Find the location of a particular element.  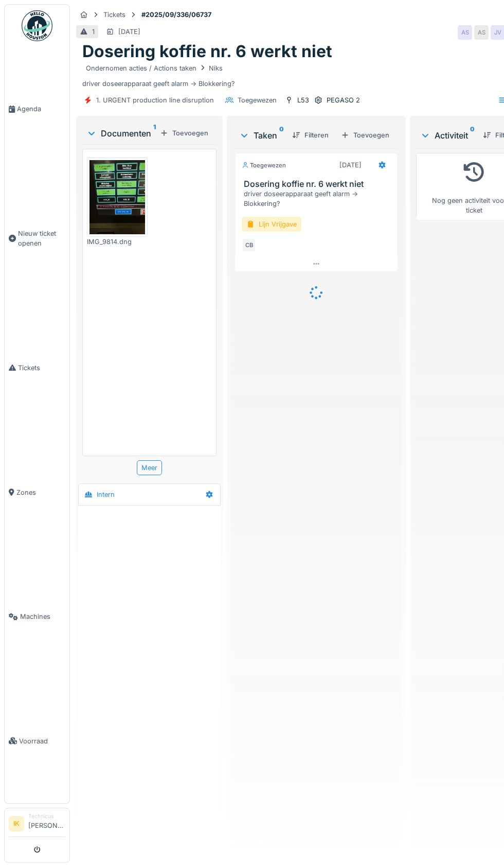

sup: 1 is located at coordinates (154, 133).